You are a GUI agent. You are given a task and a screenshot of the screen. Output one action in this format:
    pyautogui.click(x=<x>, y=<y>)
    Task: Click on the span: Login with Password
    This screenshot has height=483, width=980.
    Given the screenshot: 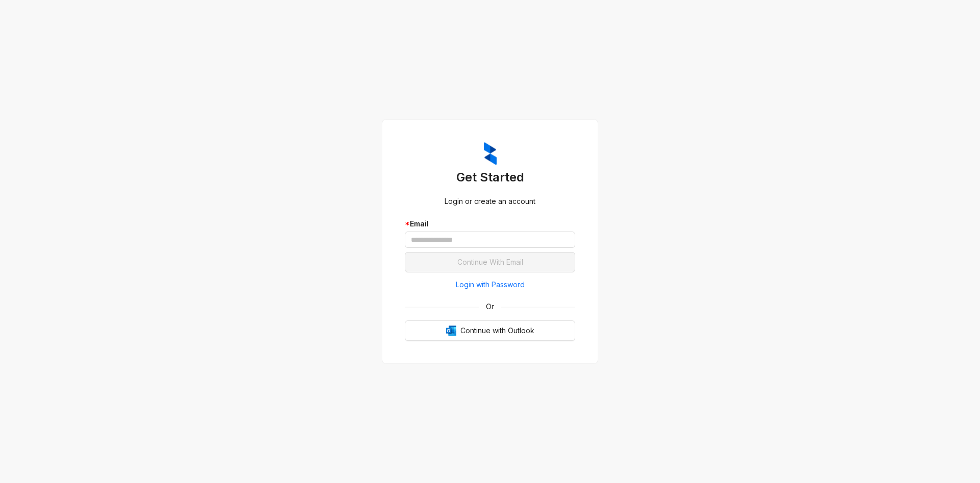 What is the action you would take?
    pyautogui.click(x=490, y=284)
    